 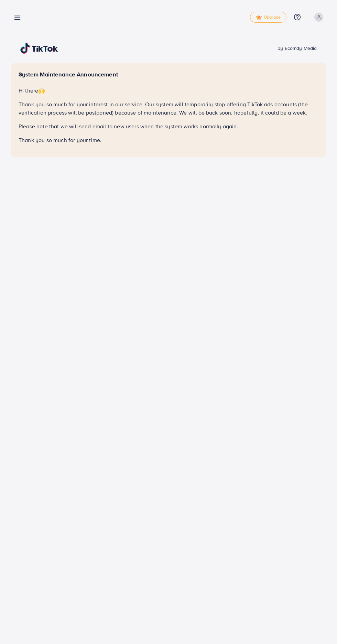 What do you see at coordinates (168, 140) in the screenshot?
I see `p: Thank you so much for your time.` at bounding box center [168, 140].